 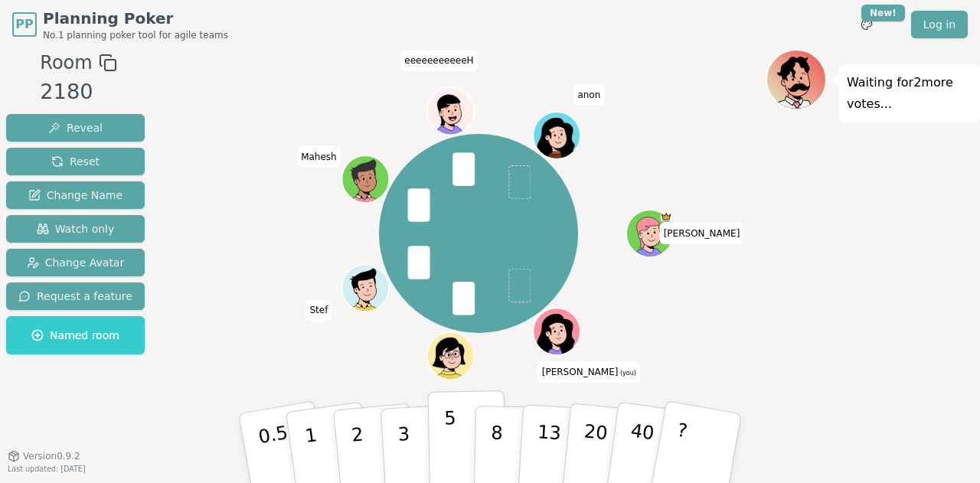 I want to click on span: Reveal, so click(x=75, y=128).